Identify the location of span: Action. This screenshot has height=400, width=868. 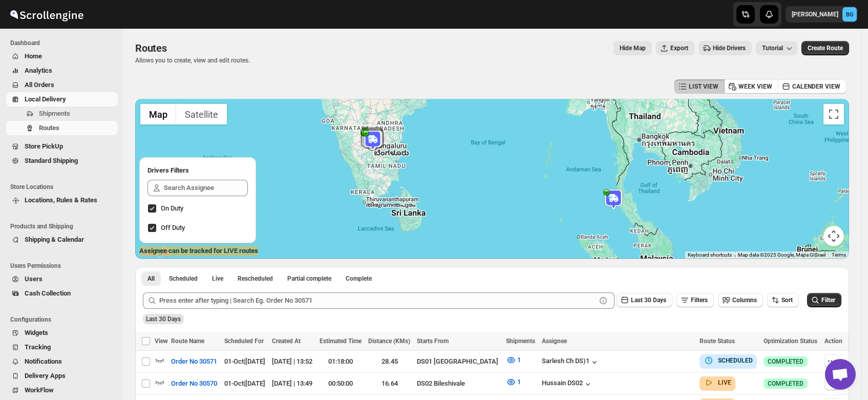
(833, 341).